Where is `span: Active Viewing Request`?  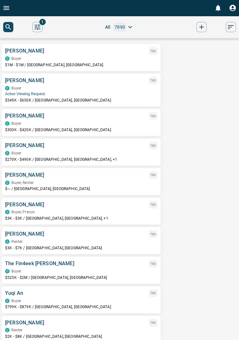
span: Active Viewing Request is located at coordinates (81, 94).